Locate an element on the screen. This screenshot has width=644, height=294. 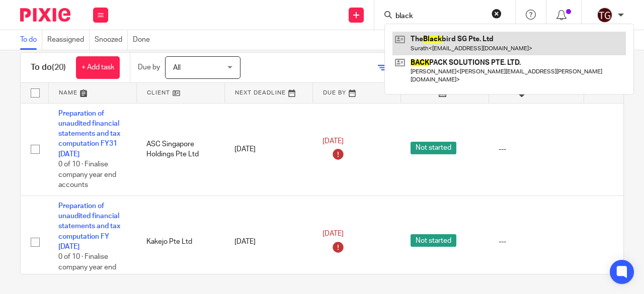
a: Done is located at coordinates (144, 40).